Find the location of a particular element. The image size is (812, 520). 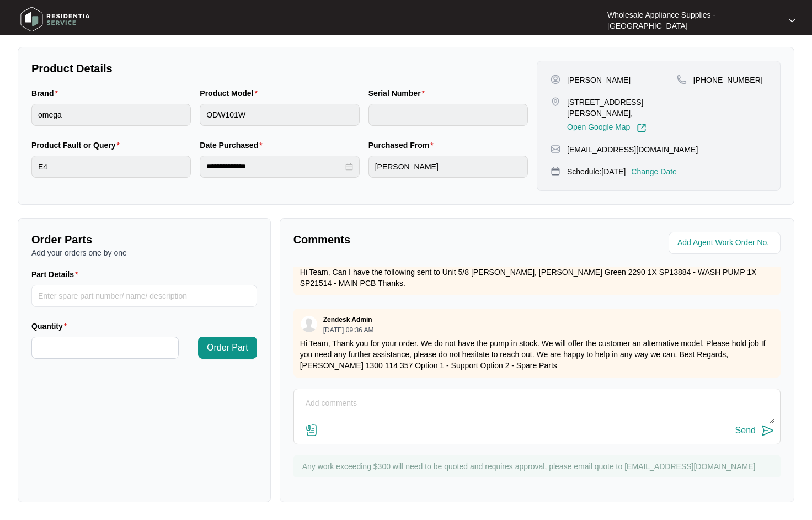

p: Hi Team, Thank you for your order. We do not have the pump in stock. We will offer the customer a... is located at coordinates (537, 354).